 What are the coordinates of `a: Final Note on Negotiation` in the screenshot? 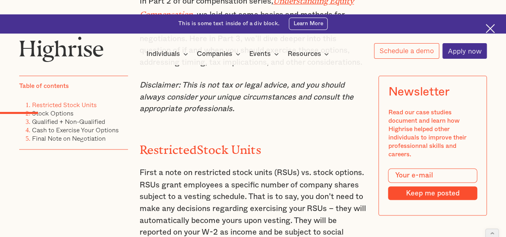 It's located at (69, 139).